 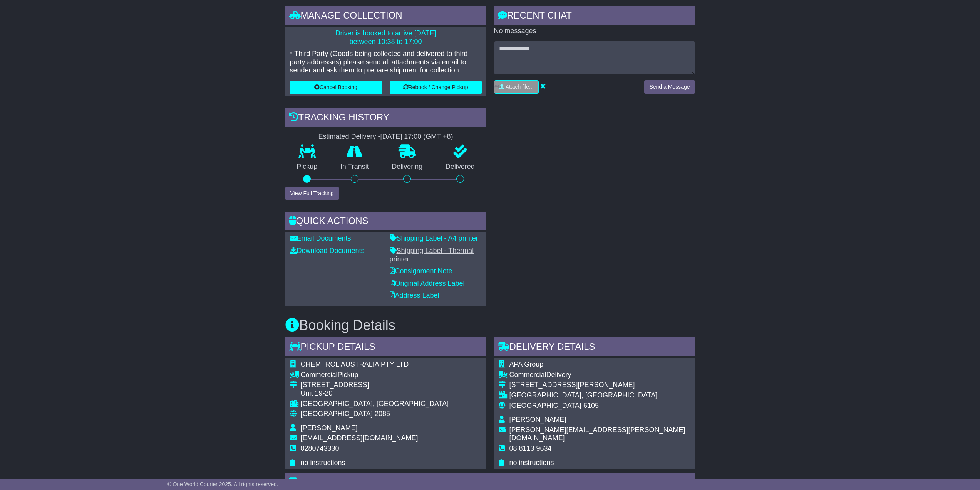 What do you see at coordinates (669, 87) in the screenshot?
I see `button: Send a Message` at bounding box center [669, 87].